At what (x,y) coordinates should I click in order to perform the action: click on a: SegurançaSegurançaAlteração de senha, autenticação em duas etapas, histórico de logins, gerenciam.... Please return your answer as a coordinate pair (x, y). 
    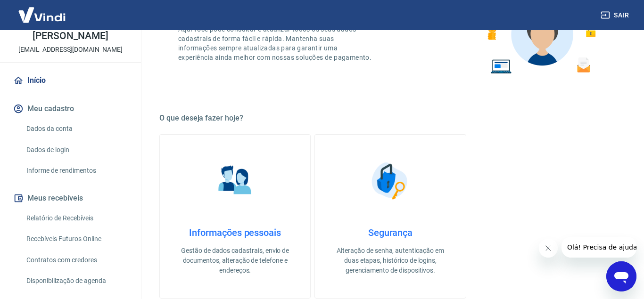
    Looking at the image, I should click on (390, 216).